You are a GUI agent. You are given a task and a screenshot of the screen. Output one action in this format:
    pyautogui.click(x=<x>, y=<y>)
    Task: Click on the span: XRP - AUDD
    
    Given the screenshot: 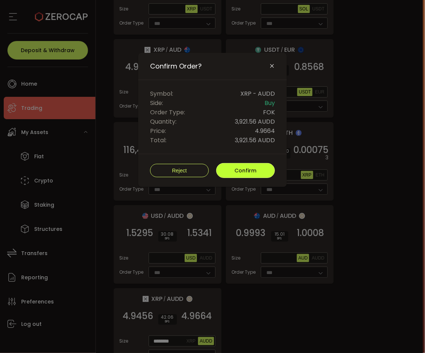 What is the action you would take?
    pyautogui.click(x=258, y=93)
    